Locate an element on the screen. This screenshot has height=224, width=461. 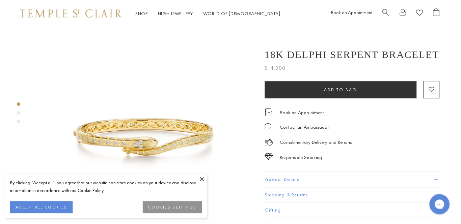
a: Open Shopping Bag is located at coordinates (437, 13).